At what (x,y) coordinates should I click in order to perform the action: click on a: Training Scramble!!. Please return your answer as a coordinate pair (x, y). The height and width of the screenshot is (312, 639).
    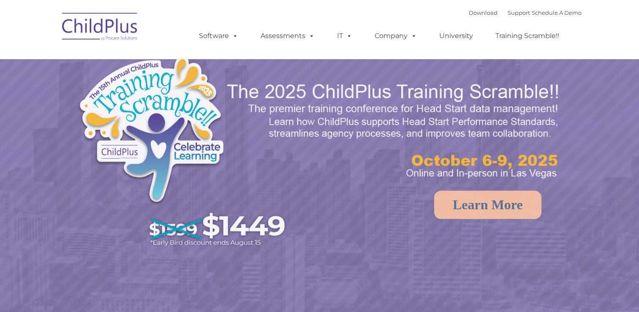
    Looking at the image, I should click on (527, 36).